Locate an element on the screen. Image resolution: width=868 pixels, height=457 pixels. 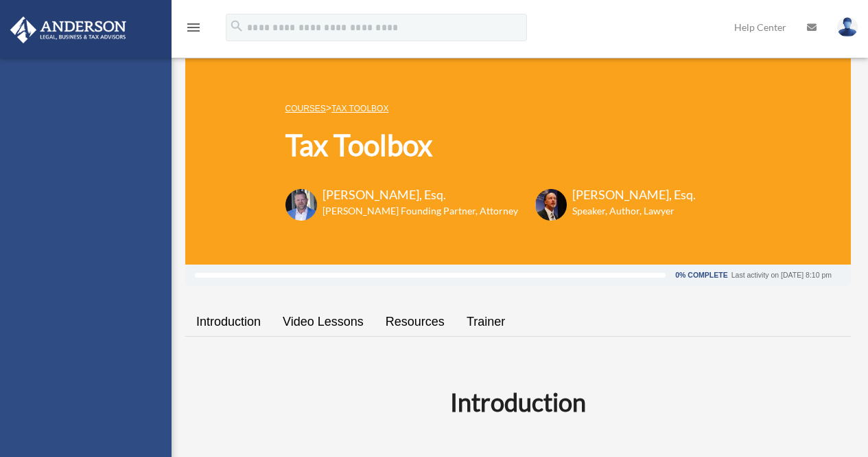
h2: Introduction is located at coordinates (518, 402).